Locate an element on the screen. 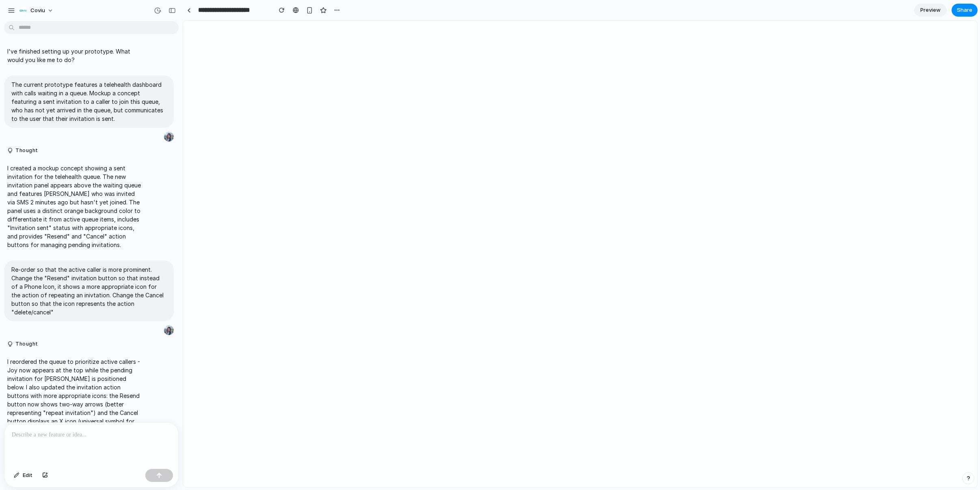 The height and width of the screenshot is (490, 980). span: Coviu is located at coordinates (38, 11).